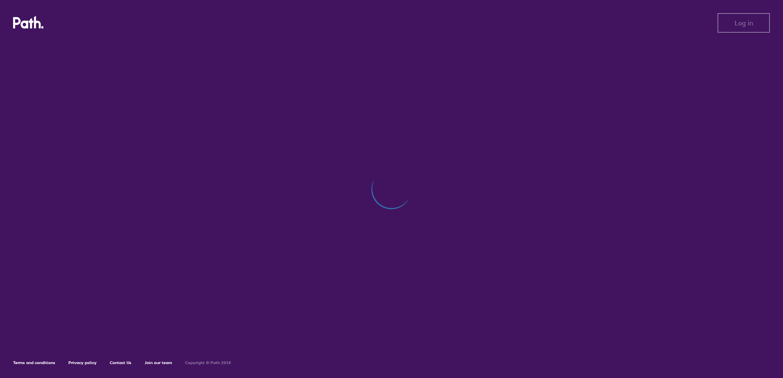 The image size is (783, 378). I want to click on a: Contact Us, so click(120, 363).